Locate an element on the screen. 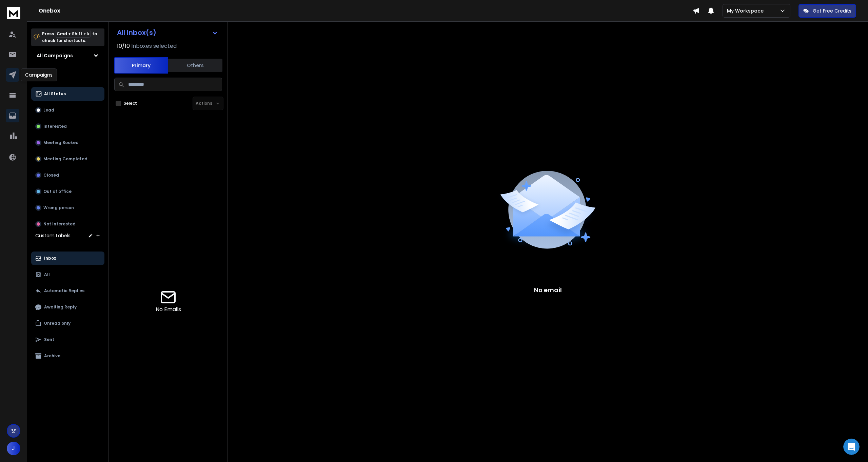  button: Primary is located at coordinates (141, 66).